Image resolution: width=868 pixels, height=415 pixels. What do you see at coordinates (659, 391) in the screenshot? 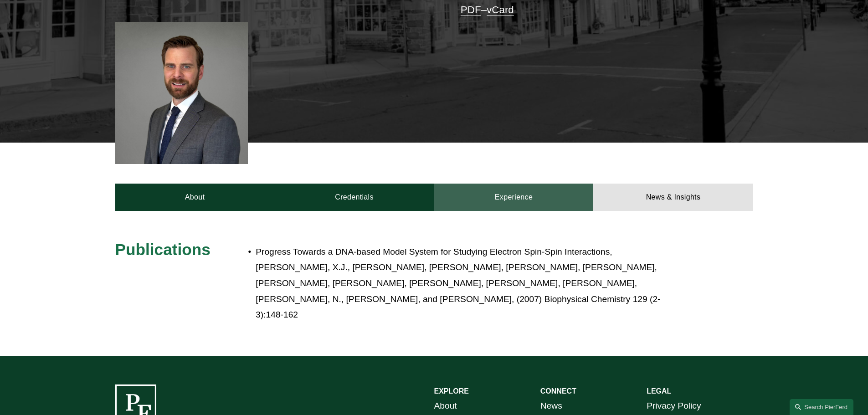
I see `strong: LEGAL` at bounding box center [659, 391].